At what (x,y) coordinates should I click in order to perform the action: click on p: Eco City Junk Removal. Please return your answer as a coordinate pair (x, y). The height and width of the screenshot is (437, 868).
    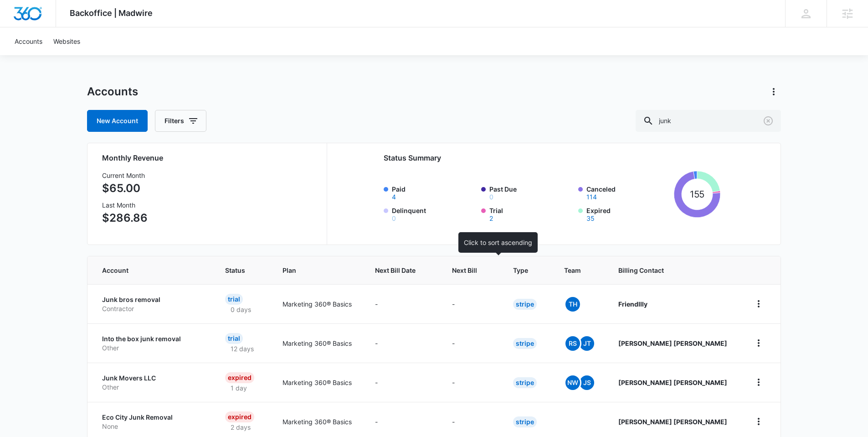
    Looking at the image, I should click on (152, 417).